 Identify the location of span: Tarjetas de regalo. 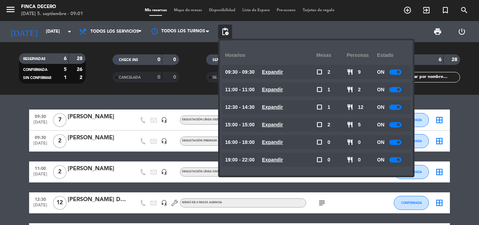
(319, 10).